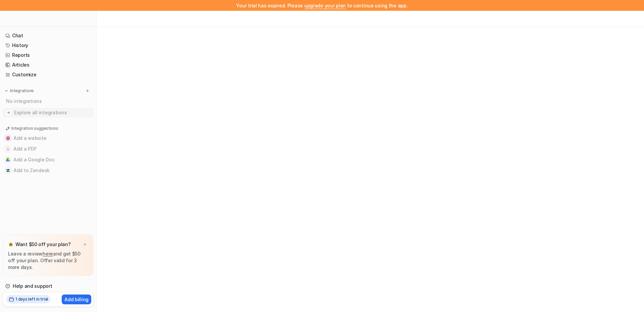 This screenshot has width=644, height=312. What do you see at coordinates (8, 170) in the screenshot?
I see `img: Add to Zendesk` at bounding box center [8, 170].